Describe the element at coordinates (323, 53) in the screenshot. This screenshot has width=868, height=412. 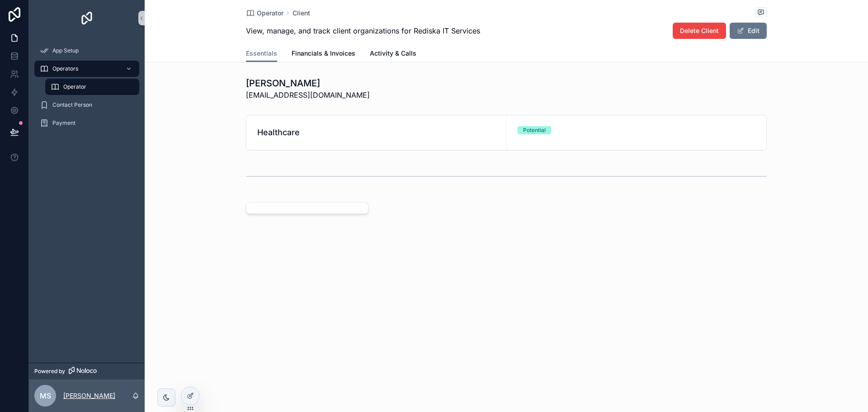
I see `span: Financials & Invoices` at that location.